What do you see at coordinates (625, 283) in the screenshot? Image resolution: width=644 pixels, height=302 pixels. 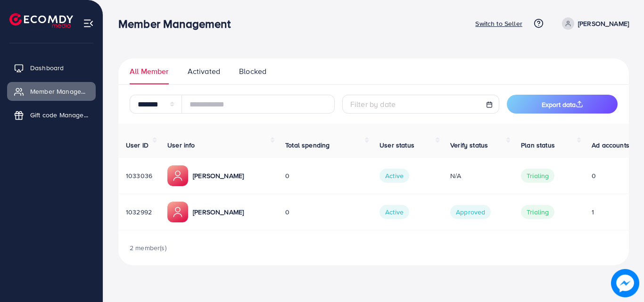 I see `img: image` at bounding box center [625, 283].